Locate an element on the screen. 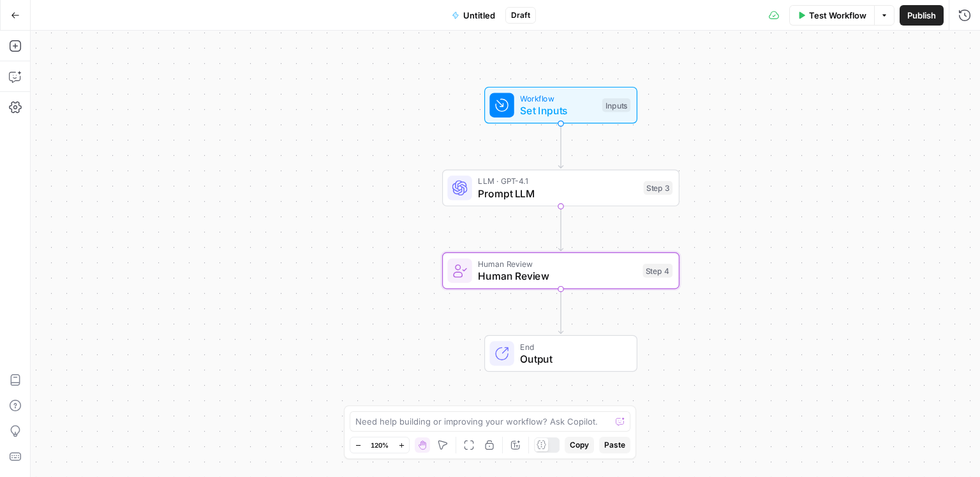  div: LLM · GPT-4.1Prompt LLMStep 3 is located at coordinates (561, 188).